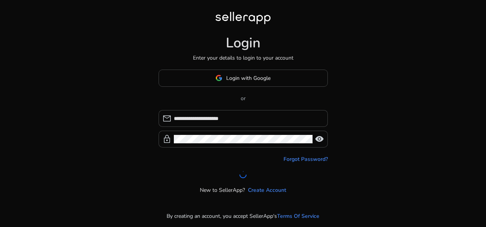 The image size is (486, 227). Describe the element at coordinates (219, 78) in the screenshot. I see `img: google-logo.svg` at that location.